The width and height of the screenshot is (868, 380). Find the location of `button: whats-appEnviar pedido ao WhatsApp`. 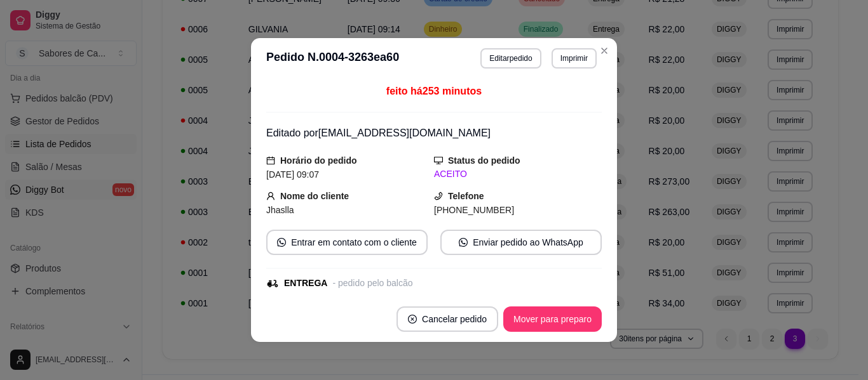

button: whats-appEnviar pedido ao WhatsApp is located at coordinates (521, 242).